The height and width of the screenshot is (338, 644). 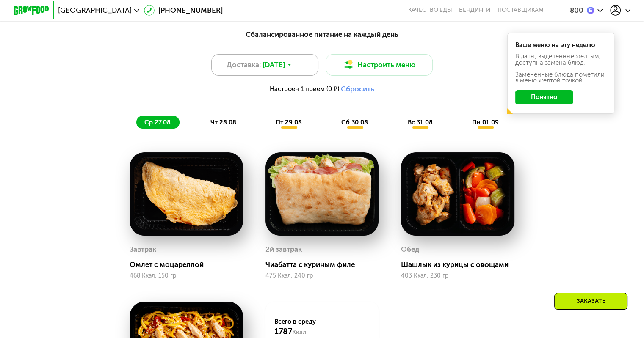 What do you see at coordinates (561, 78) in the screenshot?
I see `div: Заменённые блюда пометили в меню жёлтой точкой.` at bounding box center [561, 78].